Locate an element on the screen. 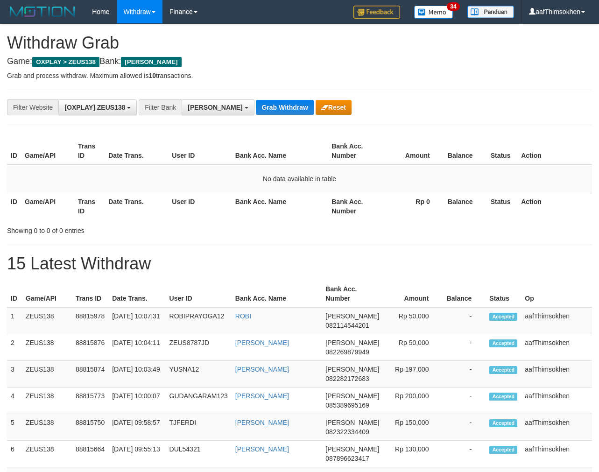 The image size is (599, 472). span: Copy 082269879949 to clipboard is located at coordinates (347, 352).